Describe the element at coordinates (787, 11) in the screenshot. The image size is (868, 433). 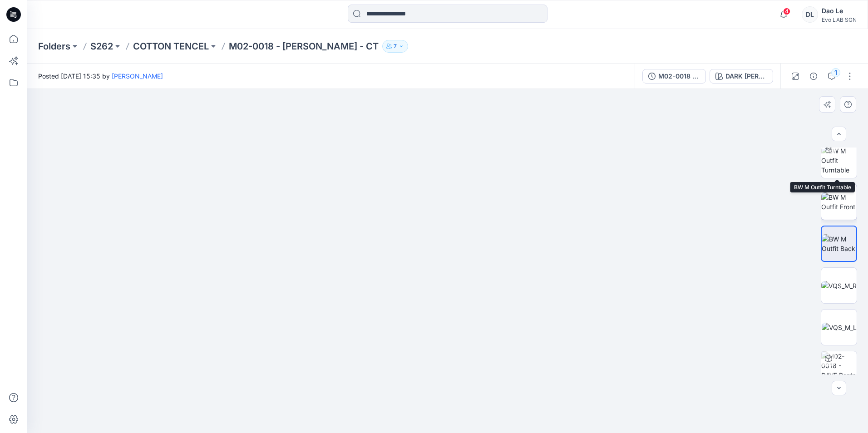
I see `span: 4` at that location.